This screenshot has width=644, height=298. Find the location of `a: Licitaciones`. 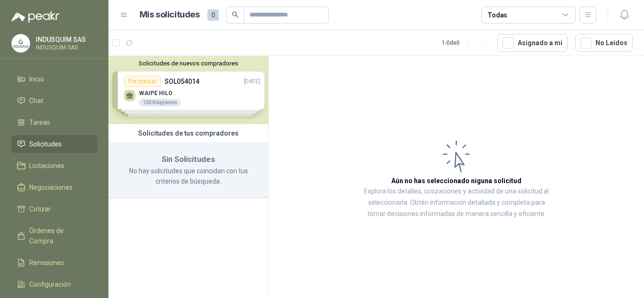

a: Licitaciones is located at coordinates (54, 166).